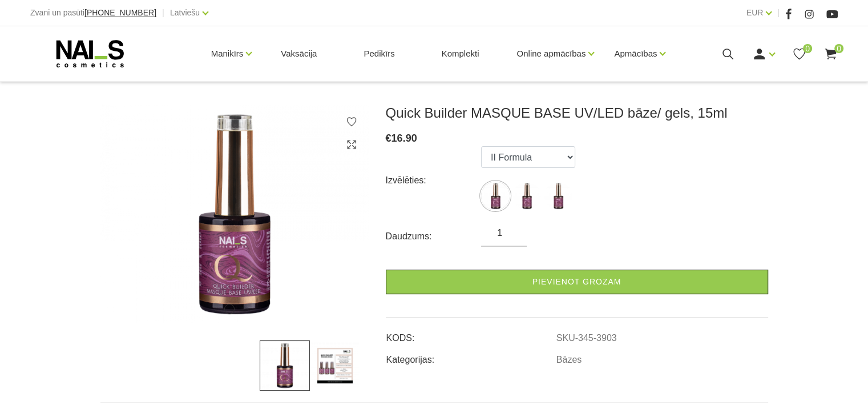  I want to click on div: Zvani un pasūti, so click(93, 13).